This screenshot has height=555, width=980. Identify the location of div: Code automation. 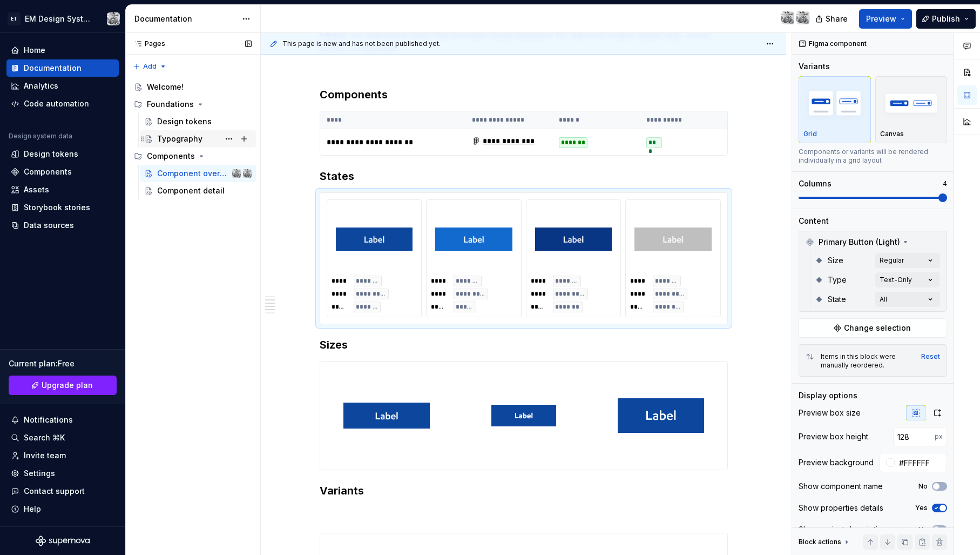
(56, 103).